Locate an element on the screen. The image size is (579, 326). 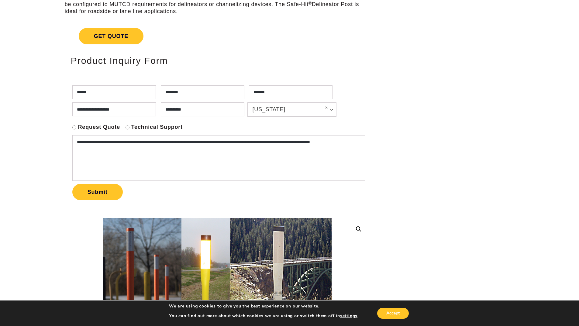
h2: Product Inquiry Form is located at coordinates (217, 60).